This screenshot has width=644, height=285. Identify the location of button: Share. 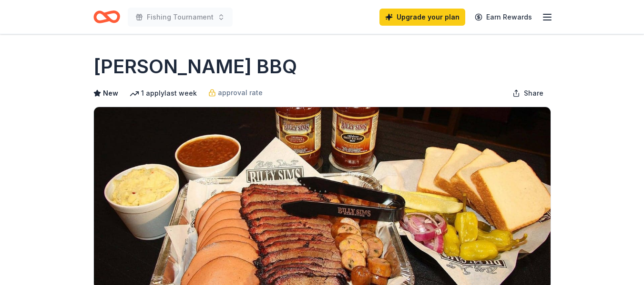
(528, 93).